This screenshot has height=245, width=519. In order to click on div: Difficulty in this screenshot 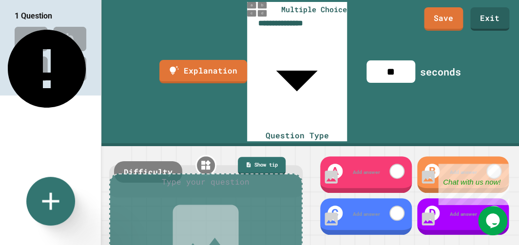, I will do `click(148, 172)`.